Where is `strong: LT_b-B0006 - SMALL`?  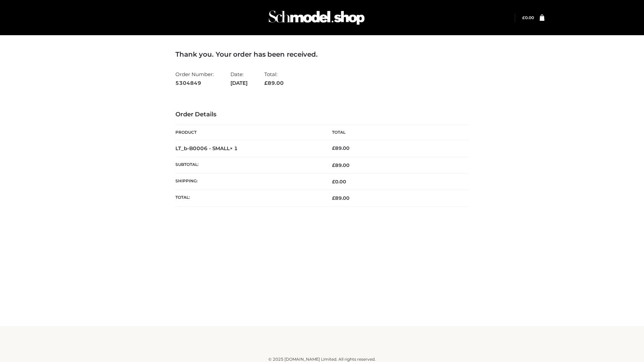 strong: LT_b-B0006 - SMALL is located at coordinates (207, 148).